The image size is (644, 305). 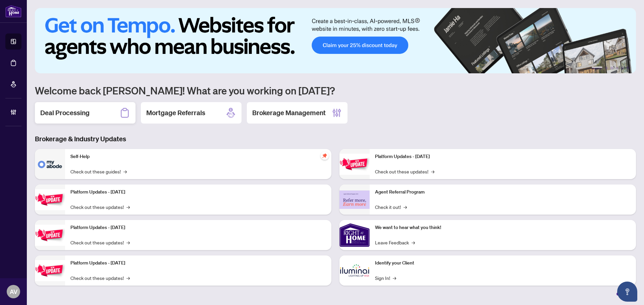 I want to click on img: Platform Updates - July 8, 2025, so click(x=50, y=270).